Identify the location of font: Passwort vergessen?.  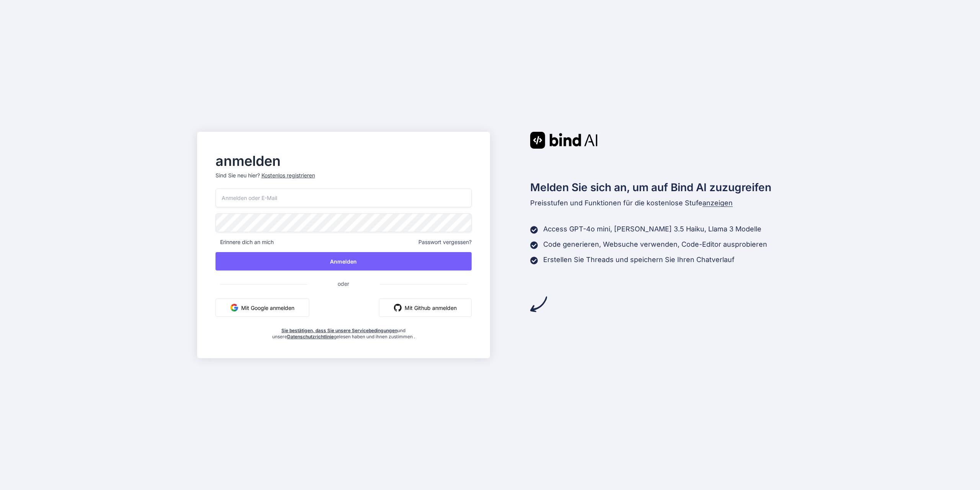
(445, 242).